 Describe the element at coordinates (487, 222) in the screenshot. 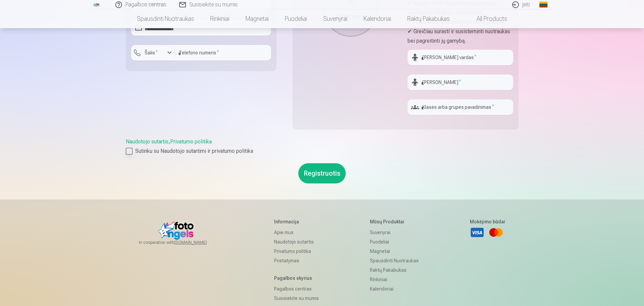

I see `h5: Mokėjimo būdai` at that location.